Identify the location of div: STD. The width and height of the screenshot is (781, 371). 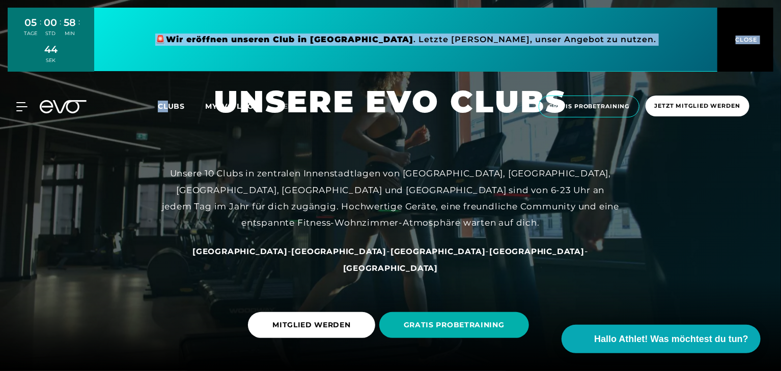
(51, 34).